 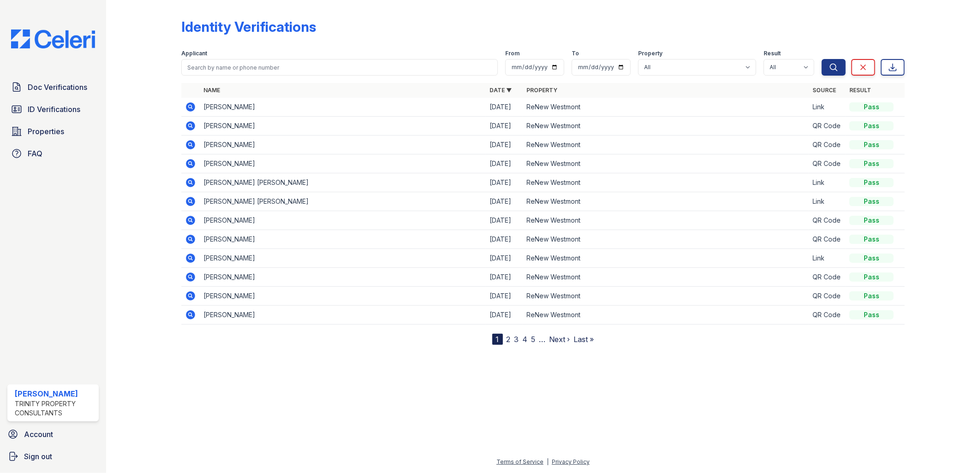 What do you see at coordinates (53, 456) in the screenshot?
I see `button: Sign out` at bounding box center [53, 456].